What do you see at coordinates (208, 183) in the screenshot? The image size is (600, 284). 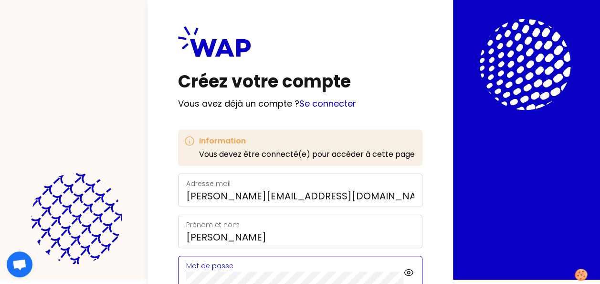 I see `label: Adresse mail` at bounding box center [208, 183].